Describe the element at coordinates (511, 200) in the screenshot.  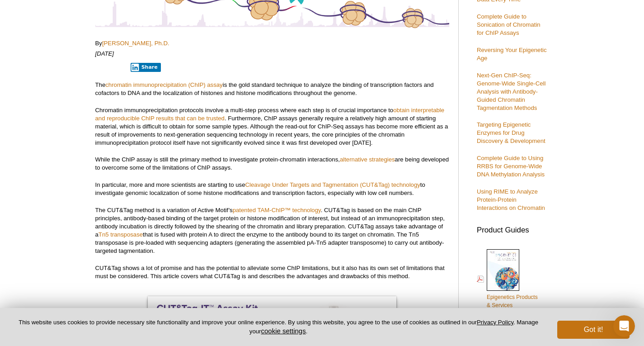
I see `a: Using RIME to Analyze Protein-Protein Interactions on Chromatin` at that location.